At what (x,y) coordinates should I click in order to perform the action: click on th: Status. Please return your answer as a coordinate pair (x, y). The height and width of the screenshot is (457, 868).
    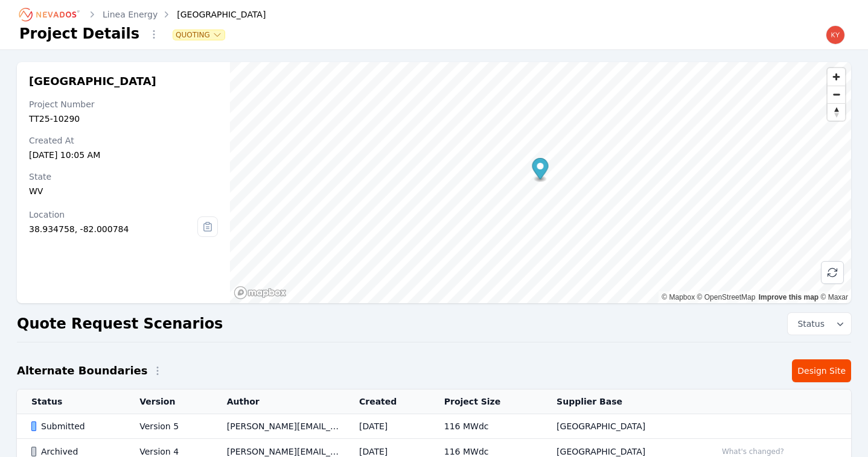
    Looking at the image, I should click on (71, 402).